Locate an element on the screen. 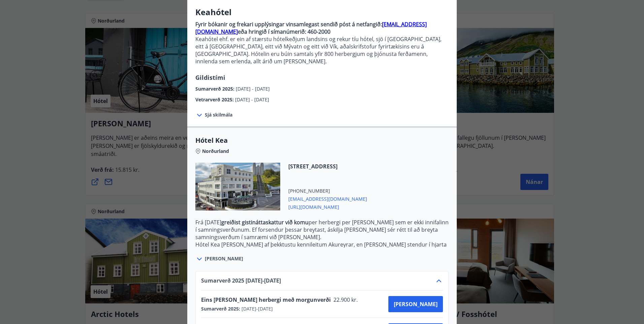  strong: Fyrir bókanir og frekari upplýsingar vinsamlegast sendið póst á netfangið: is located at coordinates (289, 24).